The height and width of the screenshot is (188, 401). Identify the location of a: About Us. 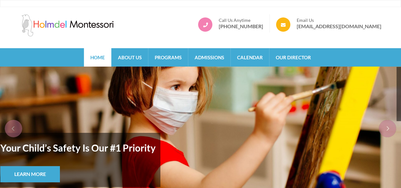
(130, 57).